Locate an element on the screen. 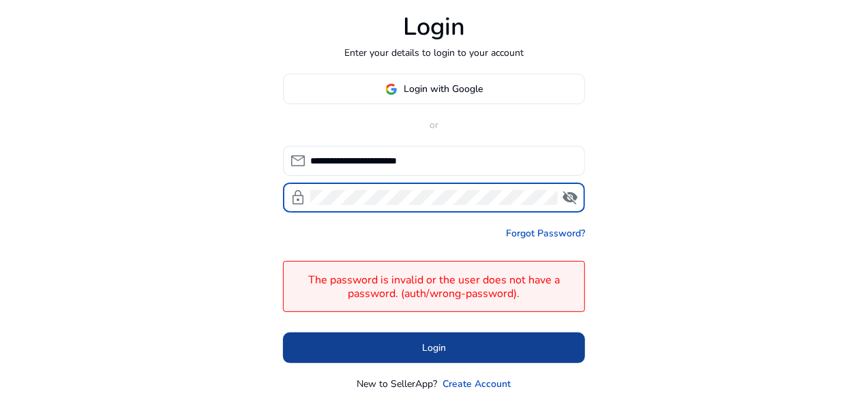 Image resolution: width=868 pixels, height=404 pixels. h4: The password is invalid or the user does not have a password. (auth/wrong-password). is located at coordinates (433, 287).